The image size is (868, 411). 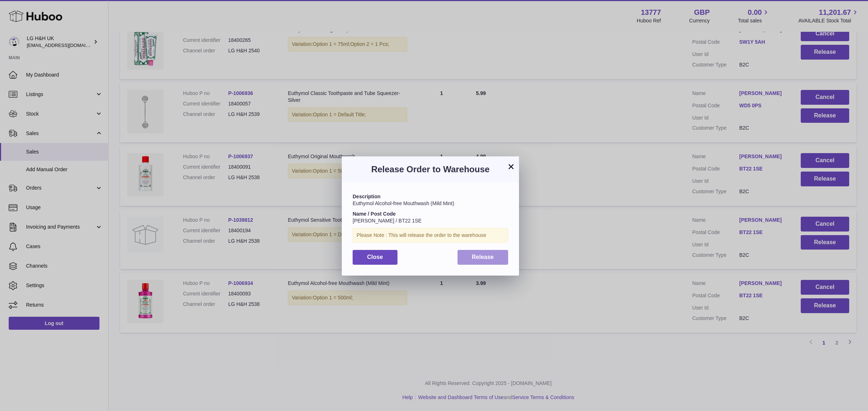 I want to click on button: Close, so click(x=375, y=257).